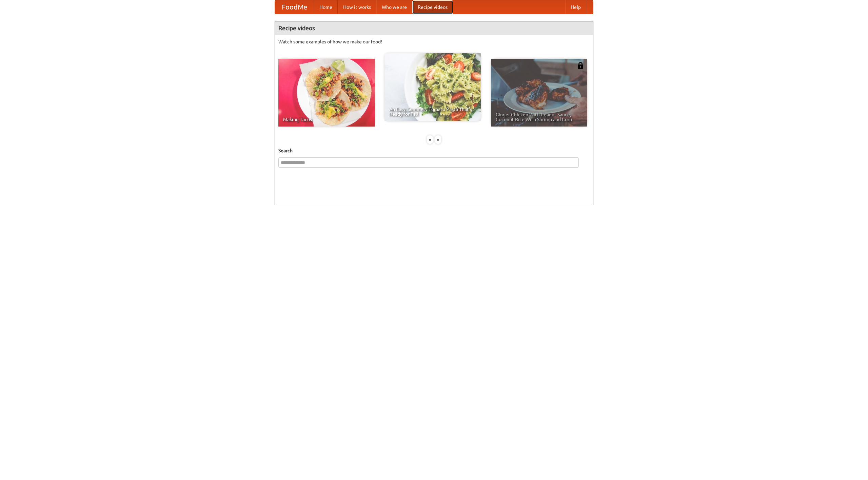  What do you see at coordinates (357, 7) in the screenshot?
I see `a: How it works` at bounding box center [357, 7].